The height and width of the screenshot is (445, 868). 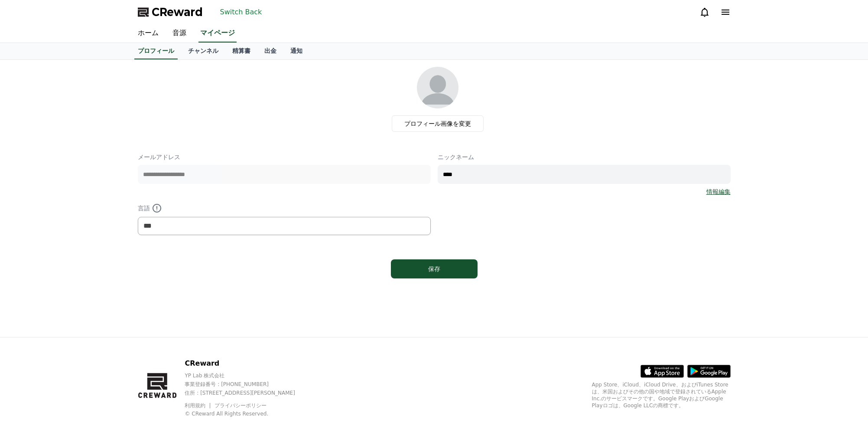 What do you see at coordinates (177, 12) in the screenshot?
I see `span: CReward` at bounding box center [177, 12].